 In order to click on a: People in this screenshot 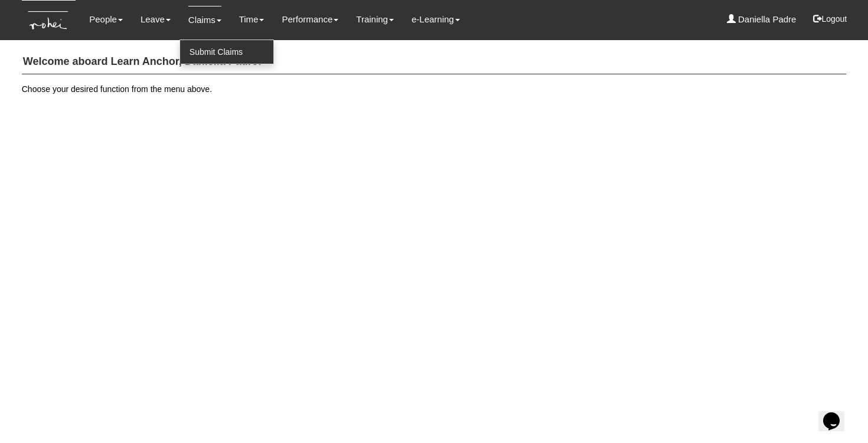, I will do `click(105, 19)`.